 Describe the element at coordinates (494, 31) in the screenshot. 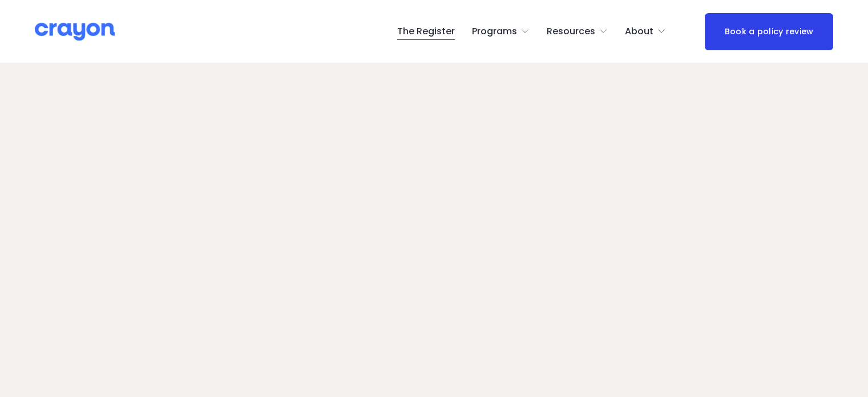

I see `span: Programs` at that location.